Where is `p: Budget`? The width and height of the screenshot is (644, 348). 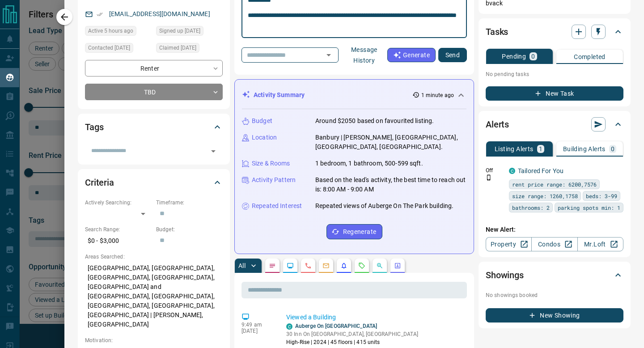
p: Budget is located at coordinates (262, 121).